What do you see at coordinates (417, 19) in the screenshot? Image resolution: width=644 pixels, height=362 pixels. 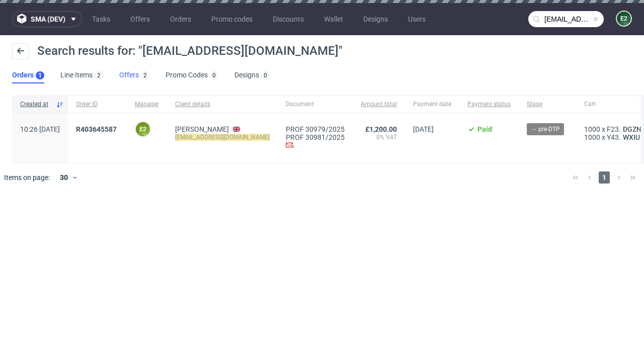 I see `a: Users` at bounding box center [417, 19].